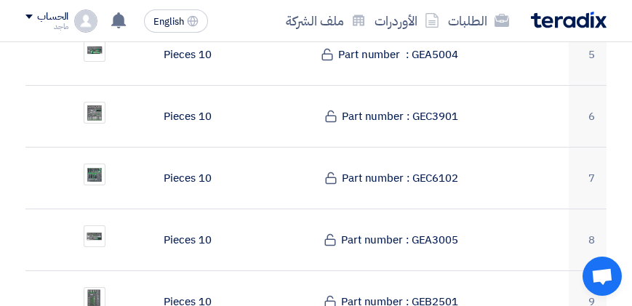 Image resolution: width=632 pixels, height=306 pixels. What do you see at coordinates (568, 20) in the screenshot?
I see `img: Teradix logo` at bounding box center [568, 20].